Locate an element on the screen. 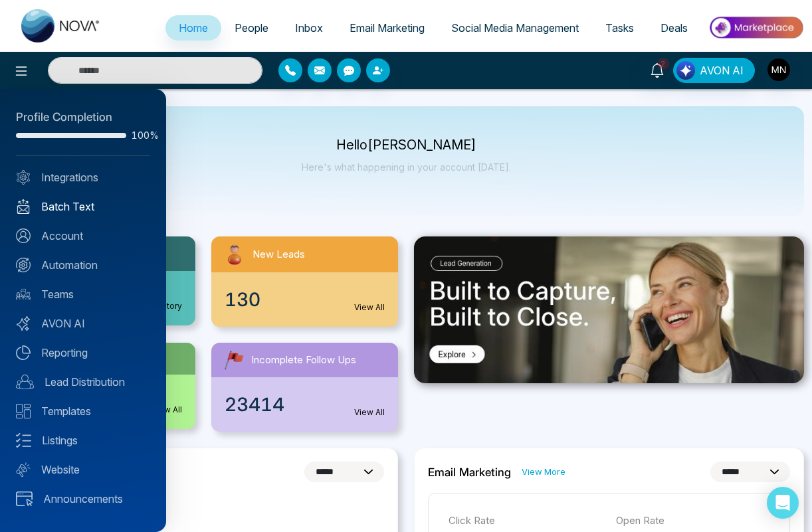  img: Avon-AI.svg is located at coordinates (23, 324).